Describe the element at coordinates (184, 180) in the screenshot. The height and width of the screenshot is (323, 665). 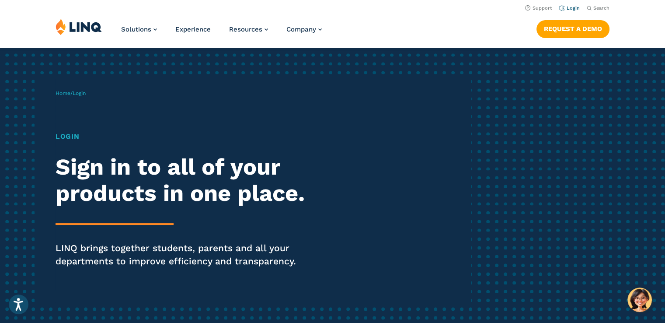
I see `h2: Sign in to all of your products in one place.` at that location.